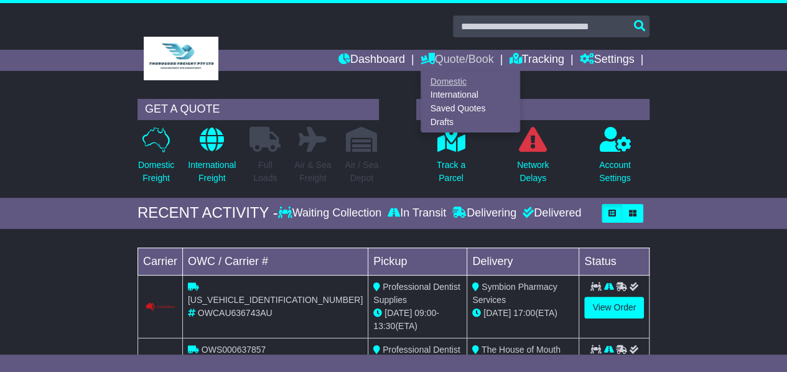  I want to click on div: Waiting Collection, so click(331, 213).